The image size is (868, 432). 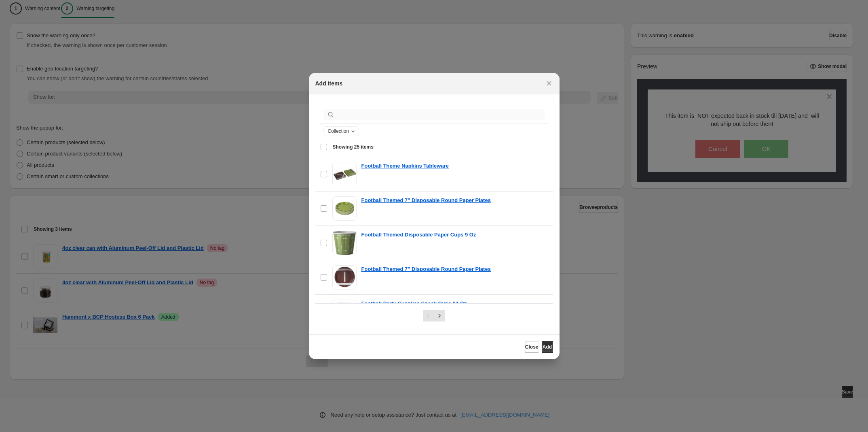 I want to click on span: Collection, so click(x=338, y=131).